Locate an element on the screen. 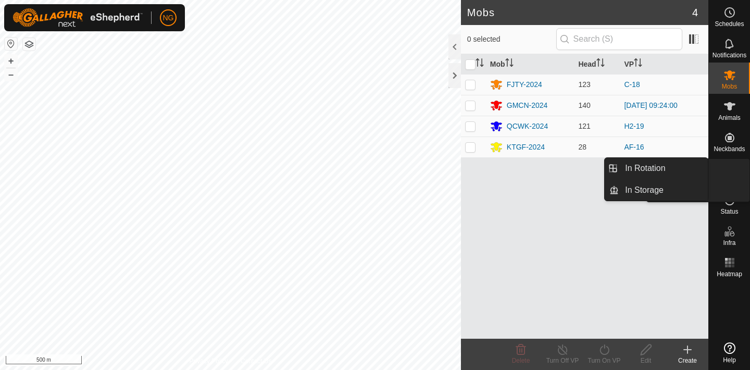  a: C-18 is located at coordinates (632, 84).